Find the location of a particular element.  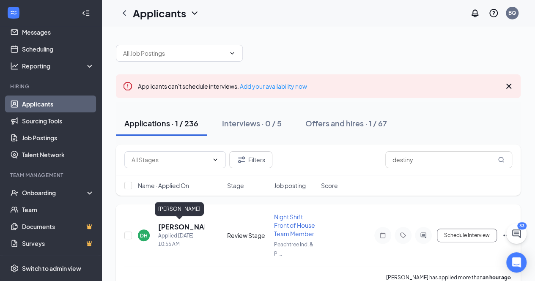

a: Messages is located at coordinates (58, 32).